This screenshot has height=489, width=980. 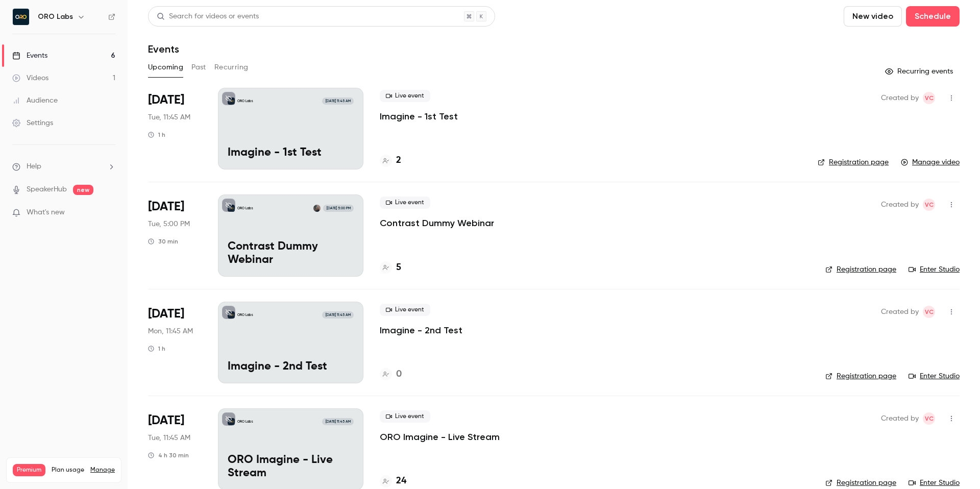 What do you see at coordinates (33, 123) in the screenshot?
I see `div: Settings` at bounding box center [33, 123].